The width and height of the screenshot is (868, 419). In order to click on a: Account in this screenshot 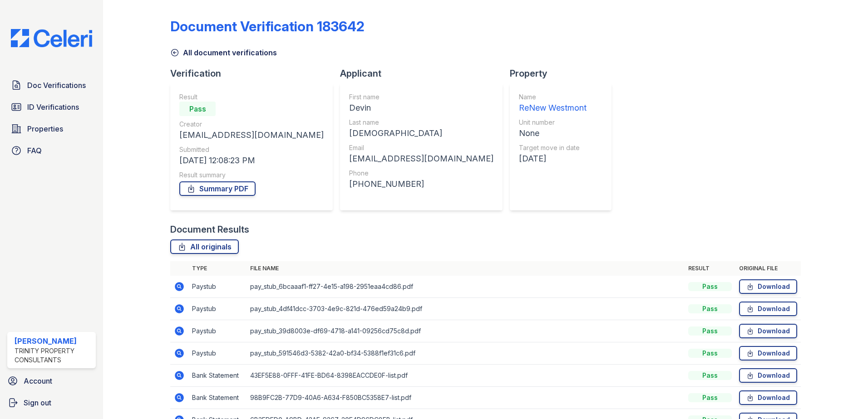, I will do `click(51, 381)`.